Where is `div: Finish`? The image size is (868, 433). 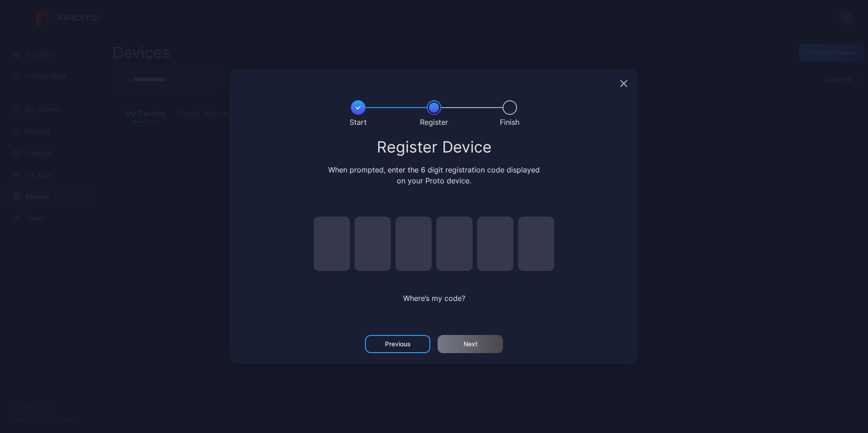
div: Finish is located at coordinates (509, 122).